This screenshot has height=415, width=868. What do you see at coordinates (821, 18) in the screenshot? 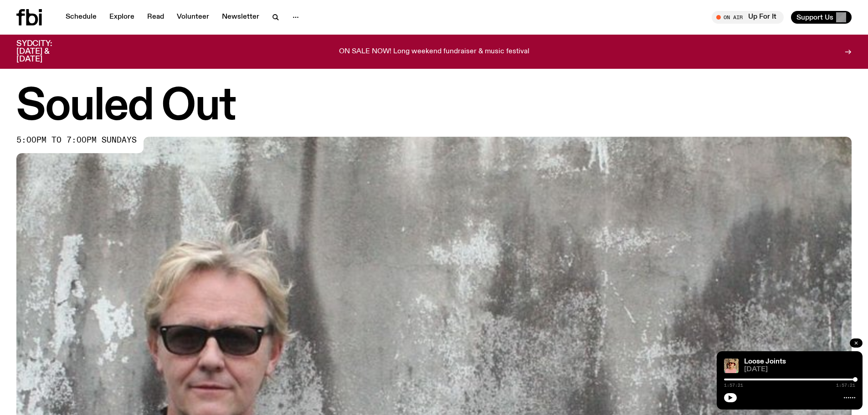
I see `button: Support Us` at bounding box center [821, 18].